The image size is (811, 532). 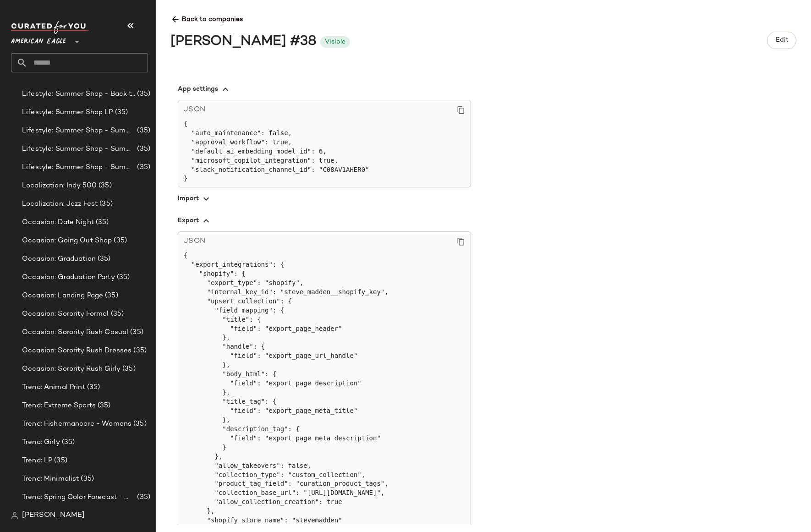 What do you see at coordinates (78, 497) in the screenshot?
I see `span: Trend: Spring Color Forecast - Womens` at bounding box center [78, 497].